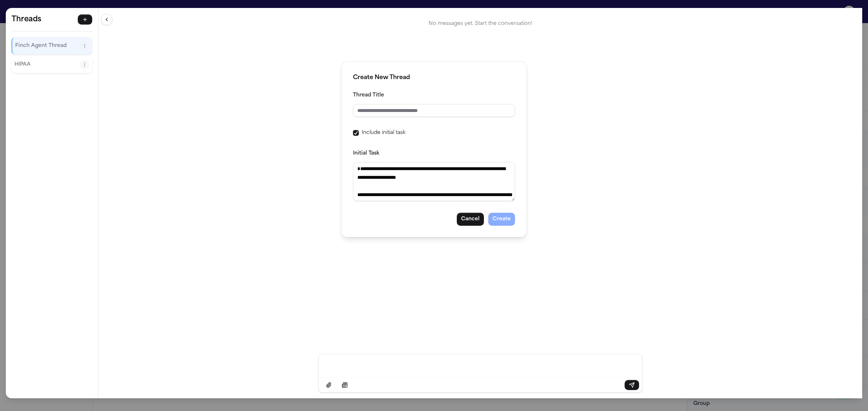 This screenshot has height=411, width=868. Describe the element at coordinates (366, 153) in the screenshot. I see `label: Initial Task` at that location.